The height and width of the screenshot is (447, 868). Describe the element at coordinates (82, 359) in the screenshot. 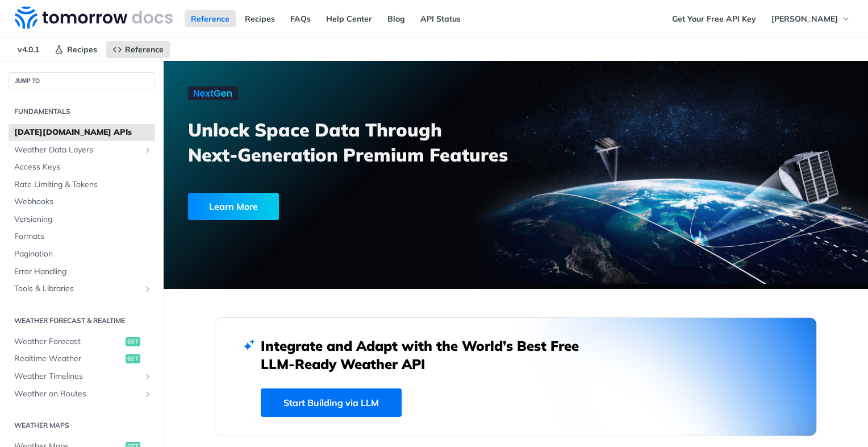

I see `a: Realtime Weatherget` at that location.